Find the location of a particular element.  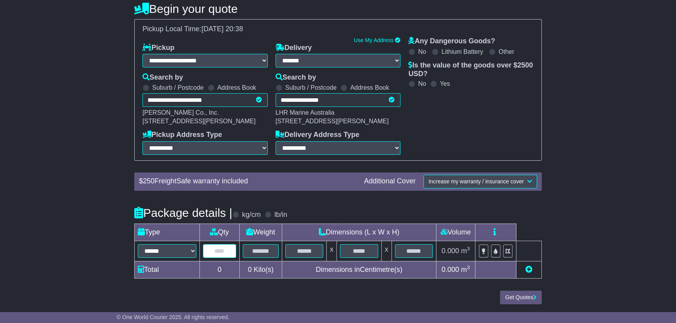

td: Total is located at coordinates (167, 270).